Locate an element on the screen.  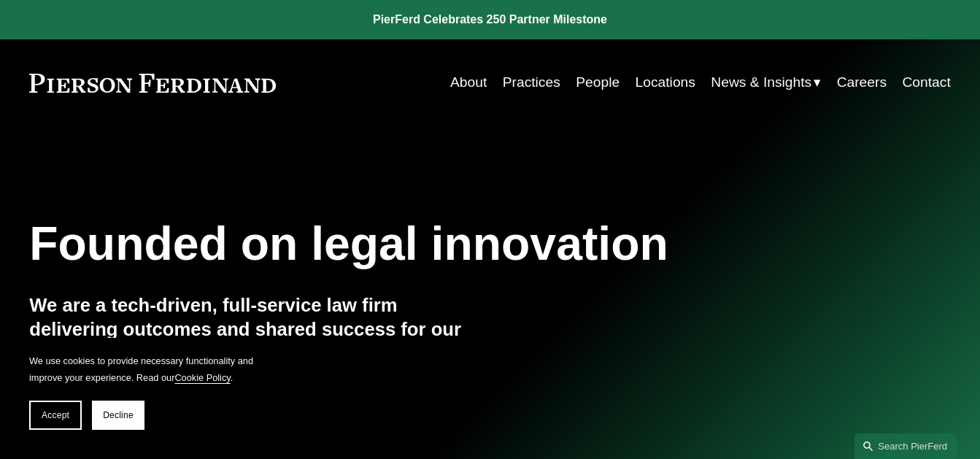
a: folder dropdown is located at coordinates (766, 82).